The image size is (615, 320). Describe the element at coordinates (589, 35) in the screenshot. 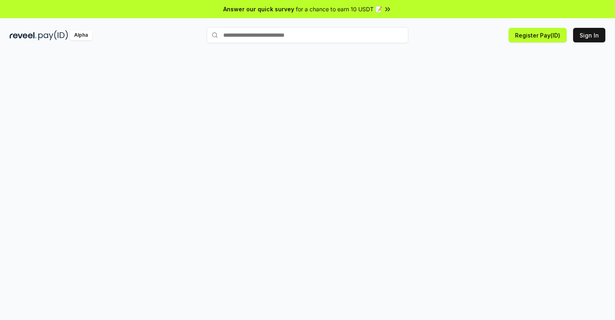

I see `button: Sign In` at that location.